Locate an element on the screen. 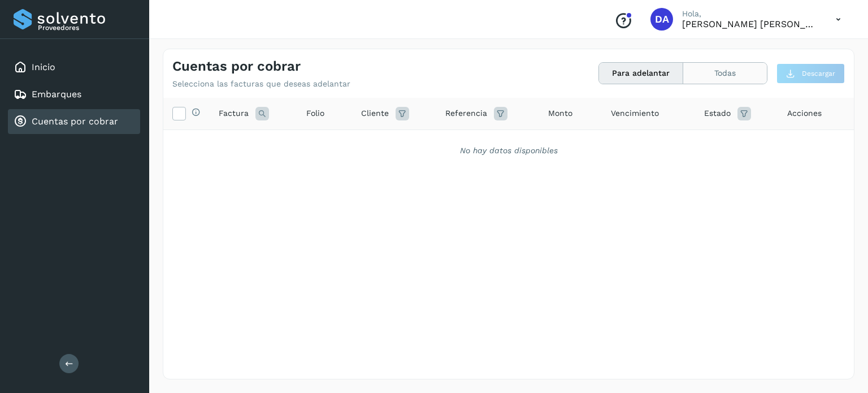  a: Cuentas por cobrar is located at coordinates (75, 121).